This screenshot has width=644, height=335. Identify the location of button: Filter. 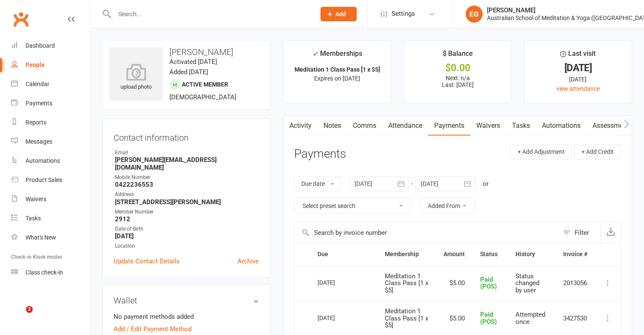
(580, 233).